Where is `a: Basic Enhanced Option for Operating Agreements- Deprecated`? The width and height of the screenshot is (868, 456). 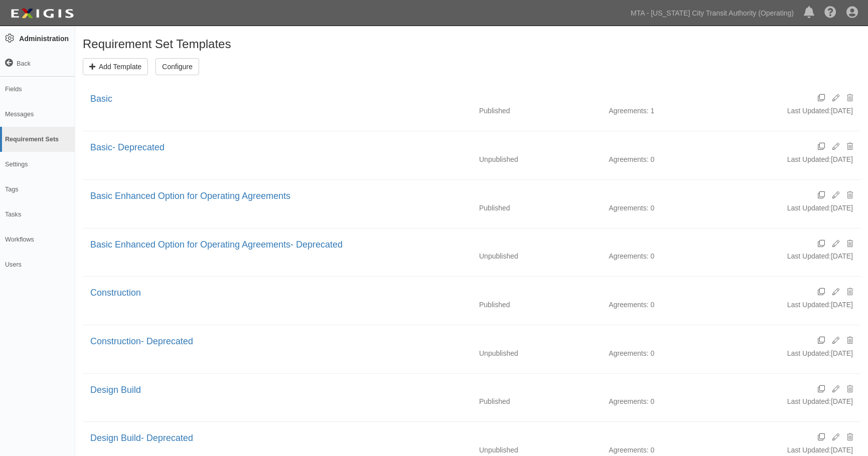
a: Basic Enhanced Option for Operating Agreements- Deprecated is located at coordinates (216, 244).